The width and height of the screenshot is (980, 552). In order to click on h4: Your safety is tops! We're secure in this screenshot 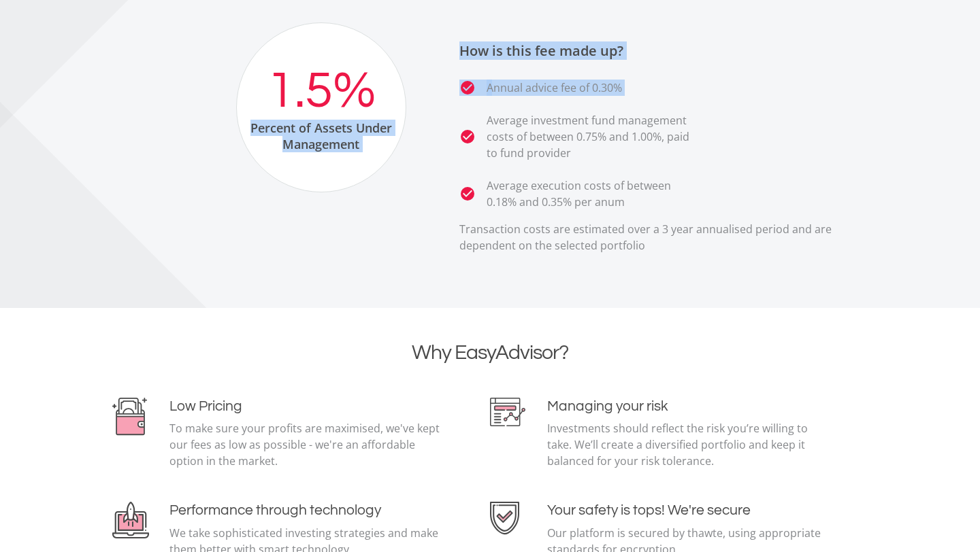, I will do `click(685, 510)`.